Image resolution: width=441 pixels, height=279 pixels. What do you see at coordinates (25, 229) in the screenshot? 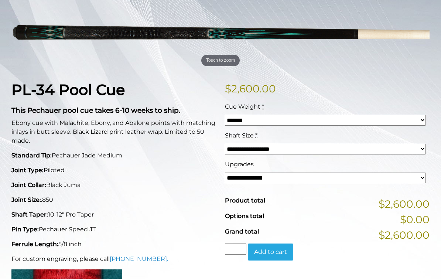
I see `strong: Pin Type:` at bounding box center [25, 229].